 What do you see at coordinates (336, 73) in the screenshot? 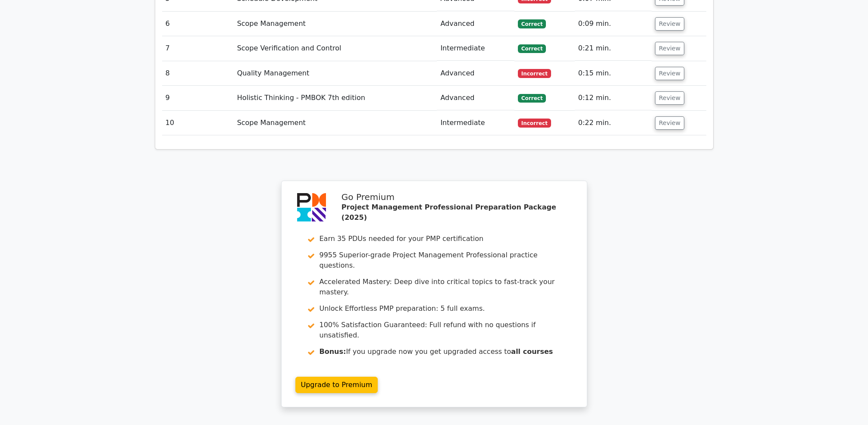
I see `td: Quality Management` at bounding box center [336, 73].